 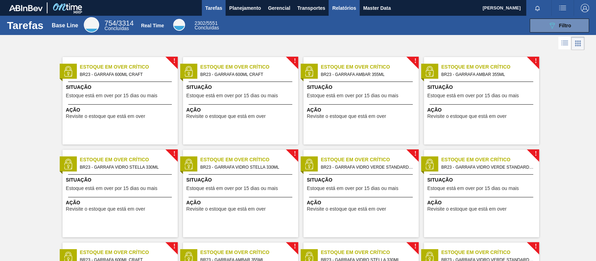 What do you see at coordinates (565, 43) in the screenshot?
I see `div: Visão em Lista` at bounding box center [565, 43].